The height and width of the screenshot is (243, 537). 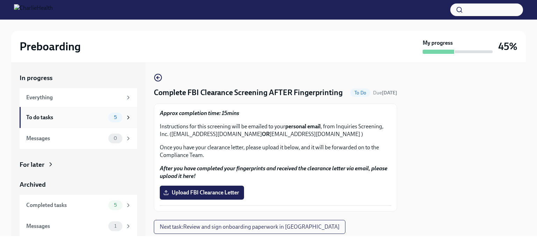 What do you see at coordinates (78, 78) in the screenshot?
I see `a: In progress` at bounding box center [78, 78].